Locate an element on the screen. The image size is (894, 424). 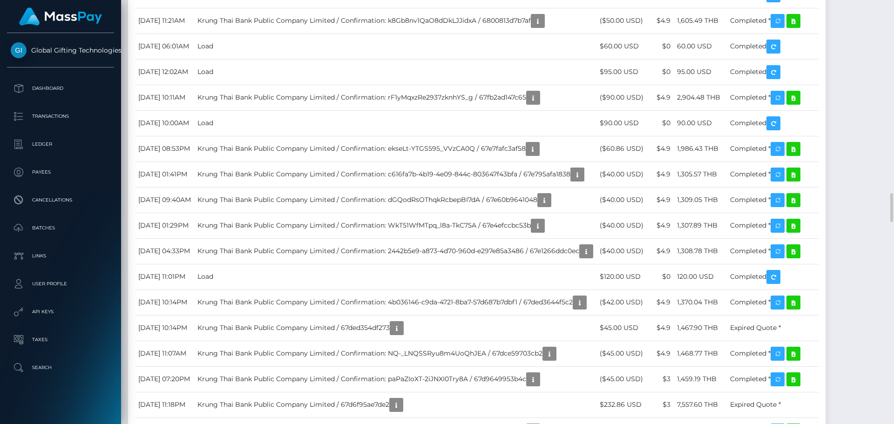
img: MassPay Logo is located at coordinates (61, 16).